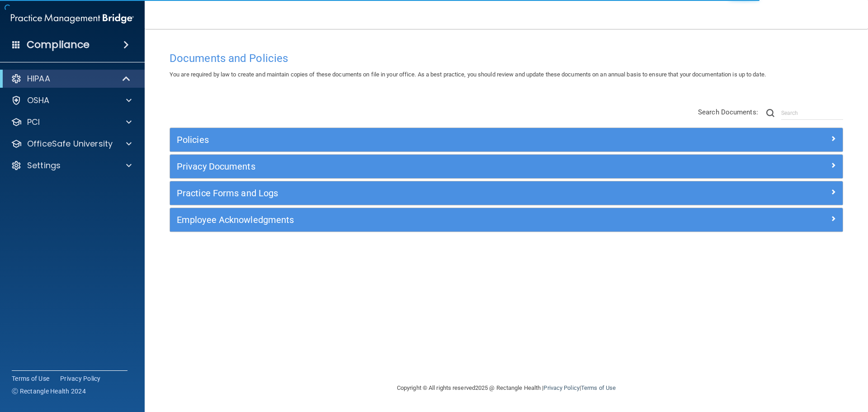 This screenshot has height=412, width=868. What do you see at coordinates (71, 165) in the screenshot?
I see `a: Settings` at bounding box center [71, 165].